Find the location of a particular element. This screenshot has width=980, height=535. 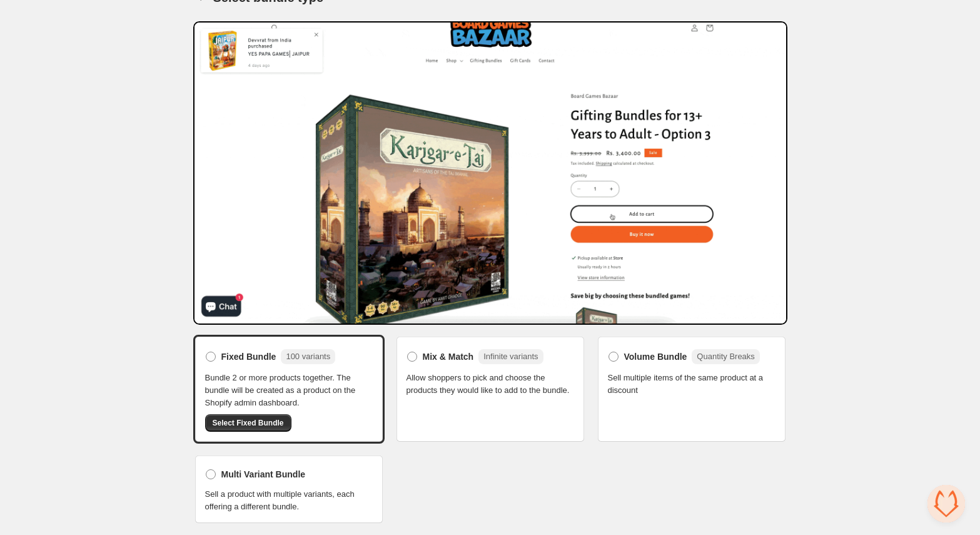

span: Fixed Bundle is located at coordinates (249, 357).